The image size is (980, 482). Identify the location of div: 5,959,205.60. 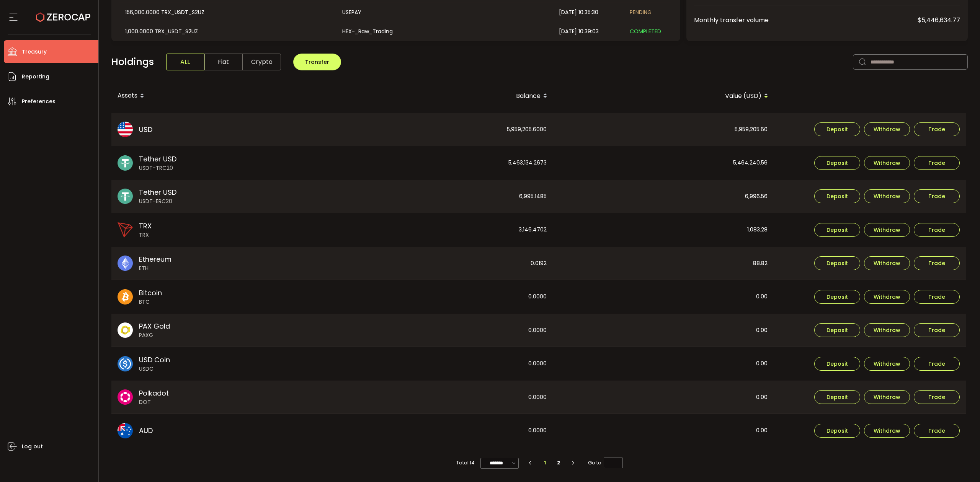
(663, 130).